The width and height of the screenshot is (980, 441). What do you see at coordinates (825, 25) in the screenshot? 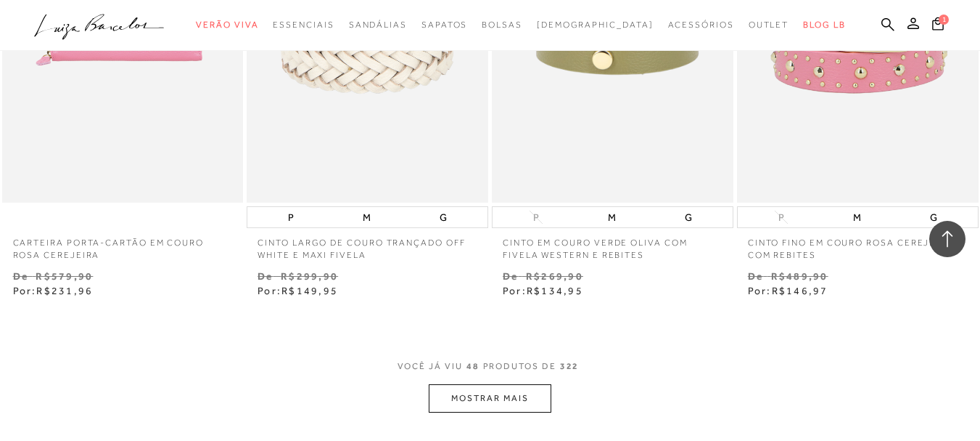
I see `span: BLOG LB` at bounding box center [825, 25].